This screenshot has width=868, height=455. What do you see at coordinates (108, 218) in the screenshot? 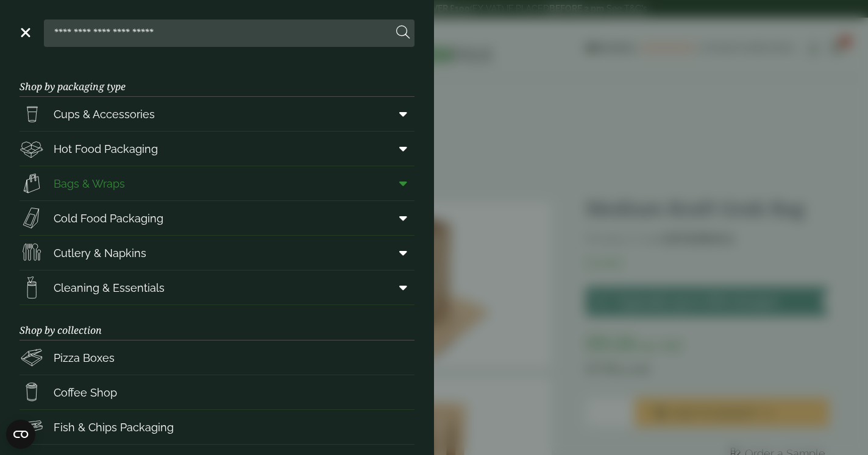
I see `span: Cold Food Packaging` at bounding box center [108, 218].